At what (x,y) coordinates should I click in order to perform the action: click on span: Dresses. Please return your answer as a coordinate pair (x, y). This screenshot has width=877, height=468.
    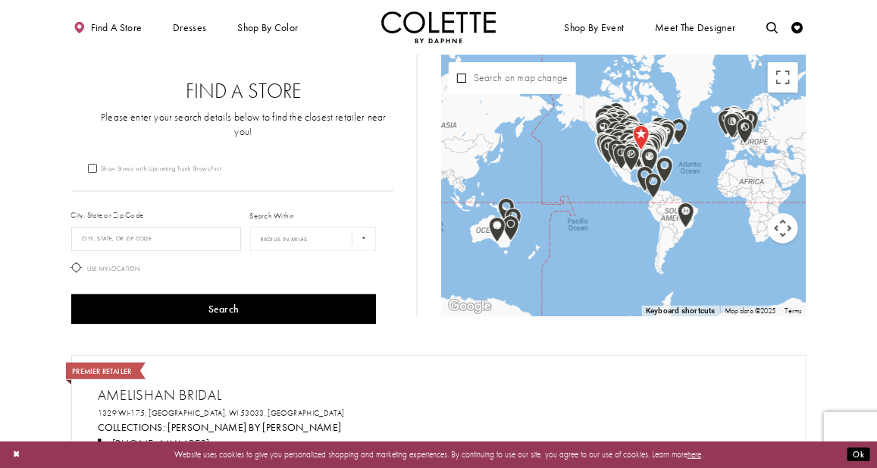
    Looking at the image, I should click on (190, 27).